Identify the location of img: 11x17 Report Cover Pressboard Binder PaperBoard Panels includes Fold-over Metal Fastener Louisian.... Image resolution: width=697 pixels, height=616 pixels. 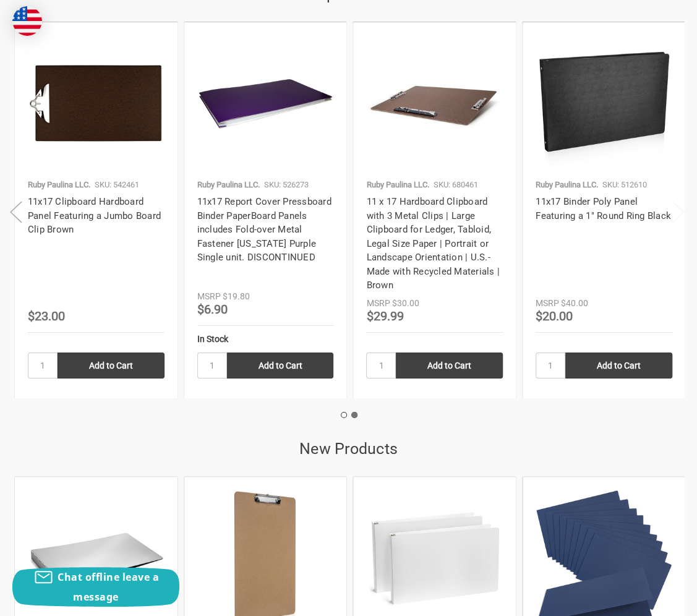
(265, 103).